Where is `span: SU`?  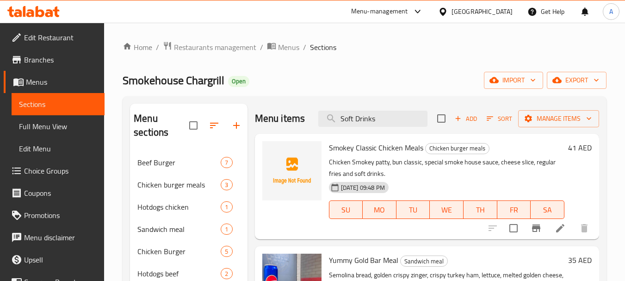 span: SU is located at coordinates (346, 210).